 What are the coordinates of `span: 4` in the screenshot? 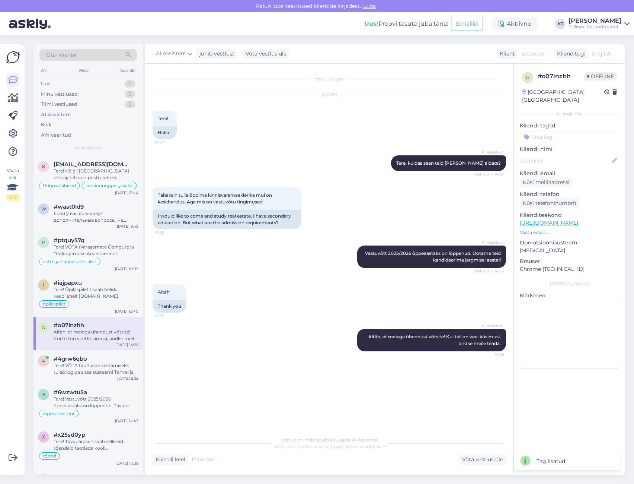 It's located at (44, 360).